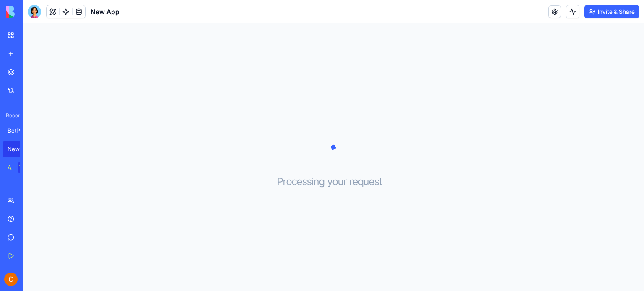 The height and width of the screenshot is (291, 644). Describe the element at coordinates (612, 12) in the screenshot. I see `button: Invite & Share` at that location.